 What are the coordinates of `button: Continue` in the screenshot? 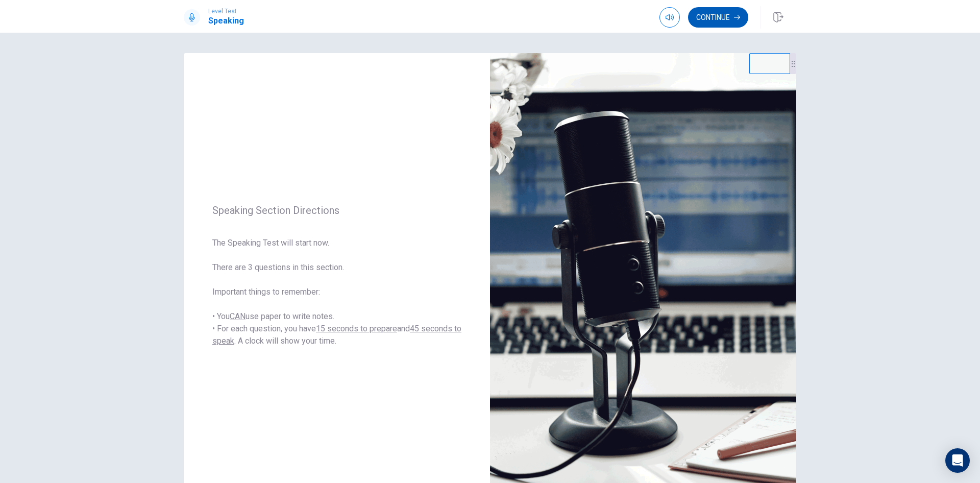 It's located at (718, 17).